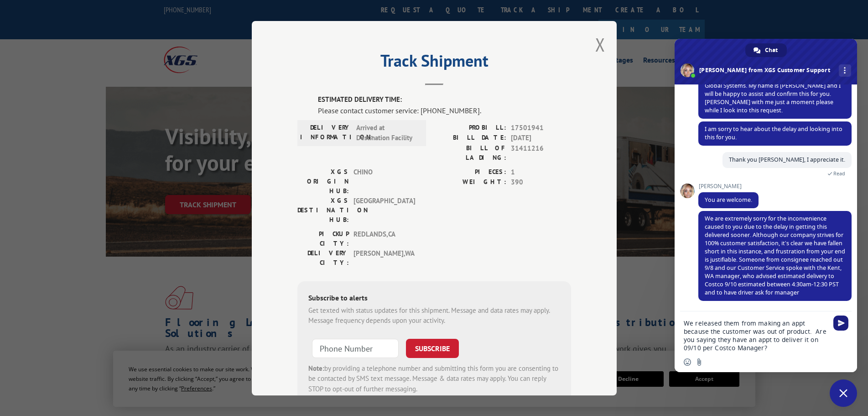 This screenshot has width=868, height=416. What do you see at coordinates (470, 172) in the screenshot?
I see `label: PIECES:` at bounding box center [470, 172].